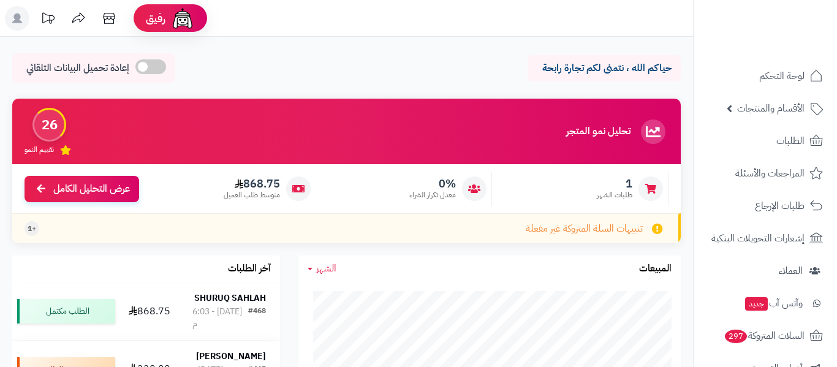 This screenshot has height=367, width=837. I want to click on span: رفيق, so click(156, 18).